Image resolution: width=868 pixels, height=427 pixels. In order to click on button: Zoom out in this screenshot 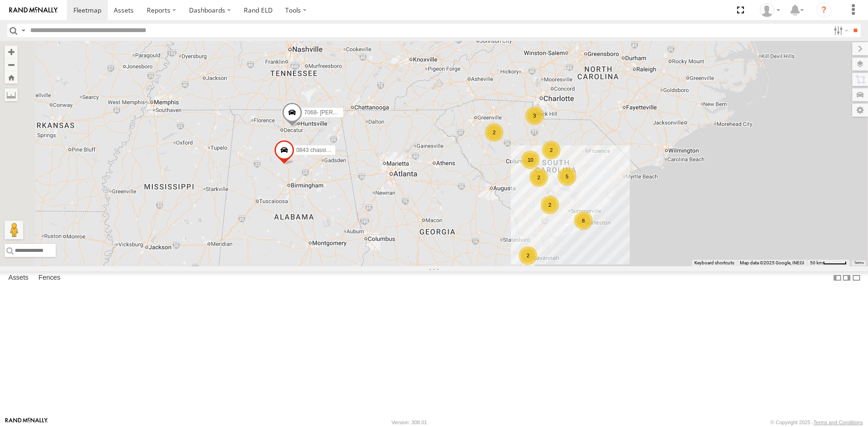, I will do `click(11, 65)`.